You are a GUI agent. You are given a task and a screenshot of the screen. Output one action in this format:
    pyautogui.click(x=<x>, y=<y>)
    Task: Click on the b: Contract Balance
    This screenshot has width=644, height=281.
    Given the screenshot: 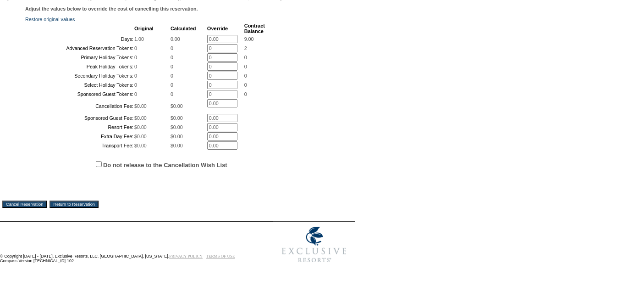 What is the action you would take?
    pyautogui.click(x=255, y=28)
    